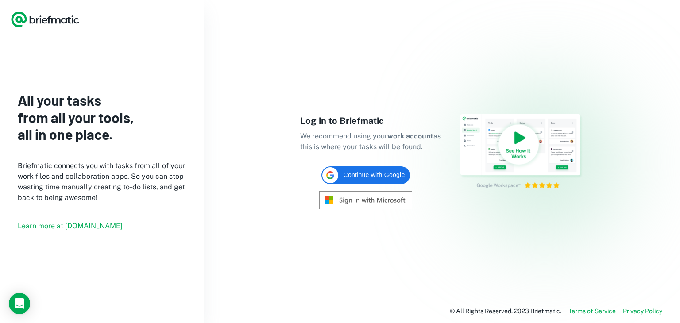  What do you see at coordinates (371, 142) in the screenshot?
I see `p: We recommend using your as this is where your tasks will be found.` at bounding box center [371, 142].